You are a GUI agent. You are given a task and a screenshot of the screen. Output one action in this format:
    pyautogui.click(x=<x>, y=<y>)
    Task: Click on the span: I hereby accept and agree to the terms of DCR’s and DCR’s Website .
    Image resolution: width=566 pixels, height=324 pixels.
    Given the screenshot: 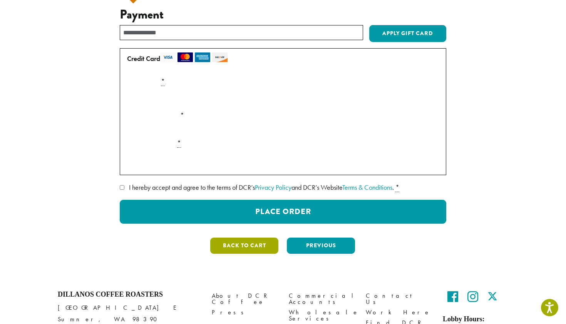 What is the action you would take?
    pyautogui.click(x=262, y=187)
    